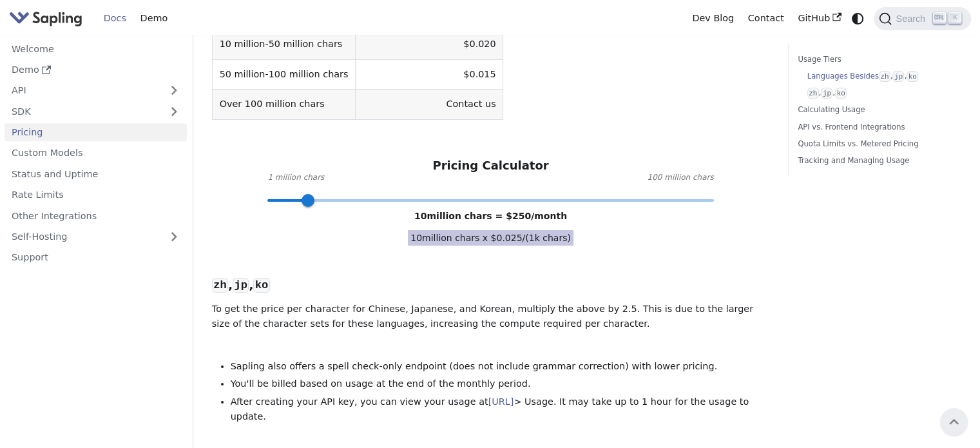 The height and width of the screenshot is (448, 980). Describe the element at coordinates (95, 236) in the screenshot. I see `a: Self-Hosting` at that location.